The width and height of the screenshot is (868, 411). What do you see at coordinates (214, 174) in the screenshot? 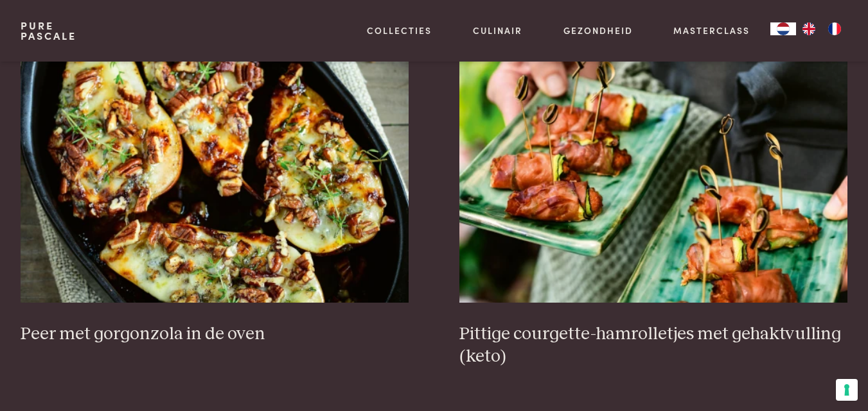
I see `img: Peer met gorgonzola in de oven` at bounding box center [214, 174].